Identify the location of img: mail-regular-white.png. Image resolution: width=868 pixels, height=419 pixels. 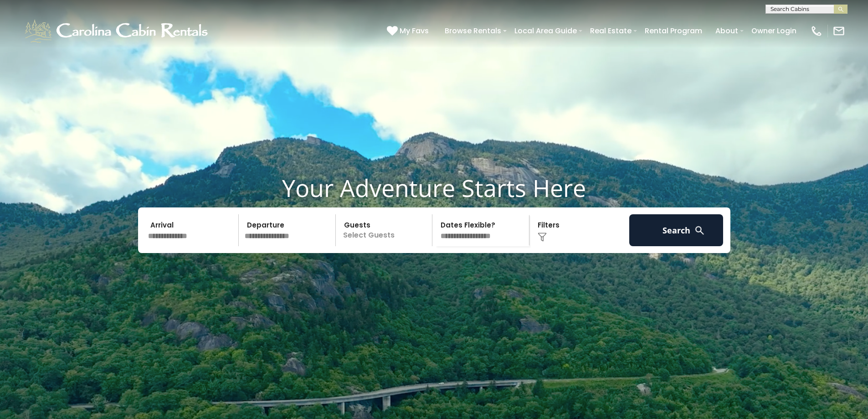
(839, 31).